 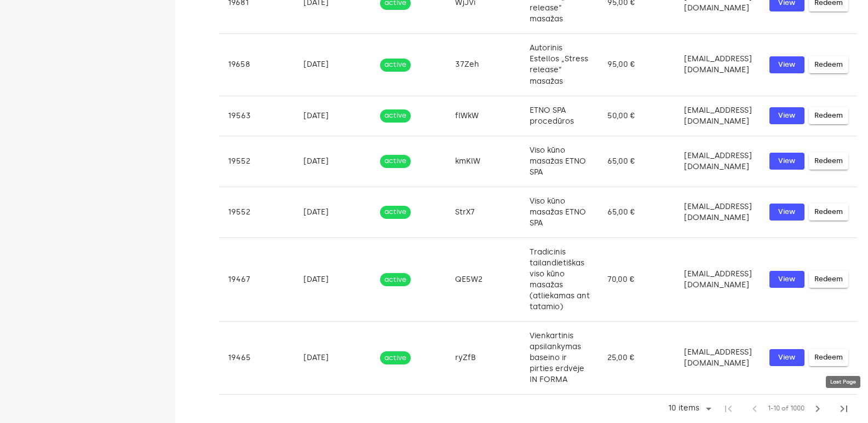 What do you see at coordinates (484, 115) in the screenshot?
I see `td: flWkW` at bounding box center [484, 115].